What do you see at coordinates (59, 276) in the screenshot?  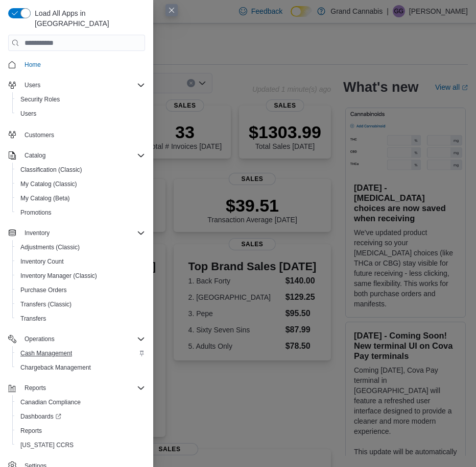 I see `a: Inventory Manager (Classic)` at bounding box center [59, 276].